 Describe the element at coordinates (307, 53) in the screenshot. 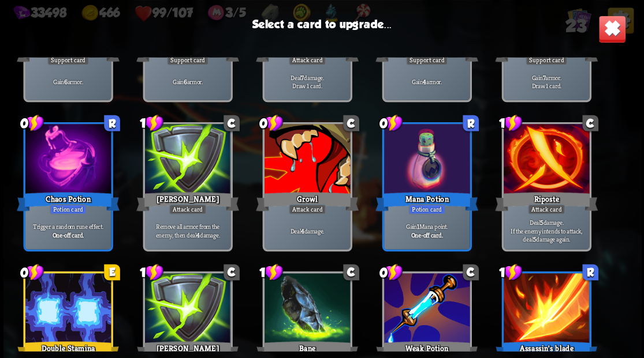

I see `div: Enchanted Scratch` at that location.